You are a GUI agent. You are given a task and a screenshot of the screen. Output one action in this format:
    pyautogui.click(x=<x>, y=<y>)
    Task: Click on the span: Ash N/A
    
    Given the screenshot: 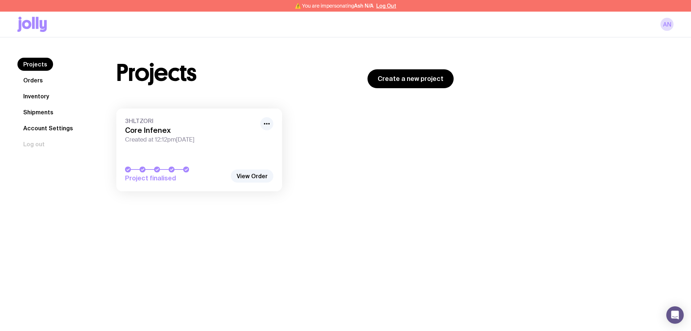 What is the action you would take?
    pyautogui.click(x=363, y=6)
    